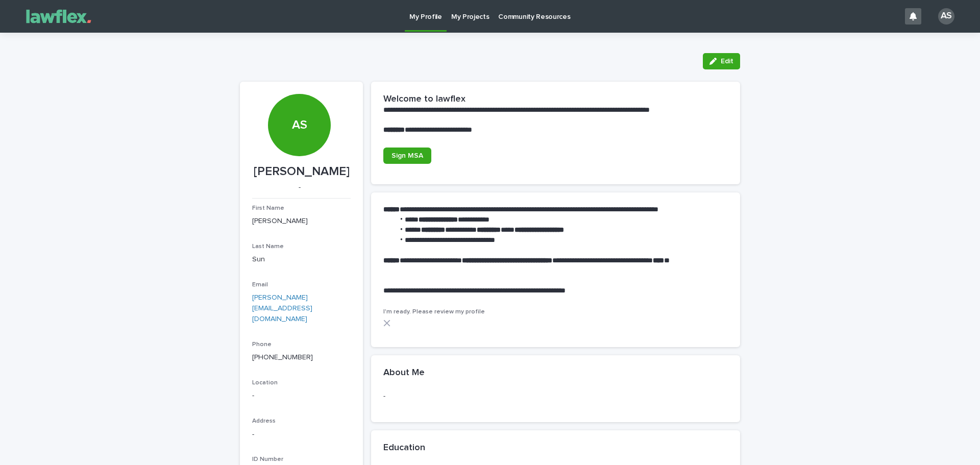 This screenshot has height=465, width=980. Describe the element at coordinates (265, 383) in the screenshot. I see `span: Location` at that location.